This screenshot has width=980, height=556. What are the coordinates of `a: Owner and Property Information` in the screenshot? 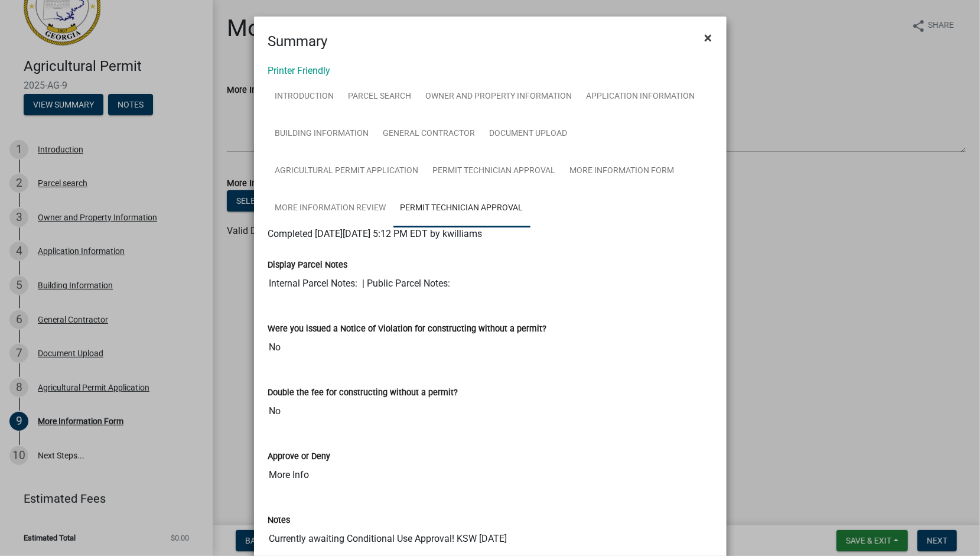 It's located at (499, 97).